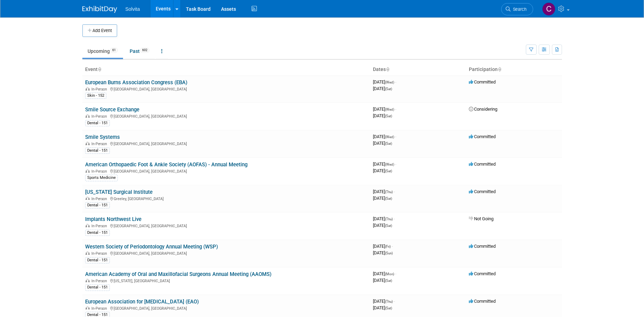  I want to click on a: Implants Northwest Live, so click(113, 219).